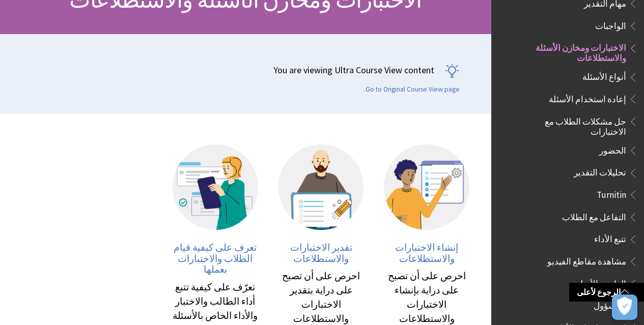  Describe the element at coordinates (426, 188) in the screenshot. I see `img: صورة توضيحية لشخص يوضح كيفية إنشاء الاختبارات والاستطلاعات.` at that location.